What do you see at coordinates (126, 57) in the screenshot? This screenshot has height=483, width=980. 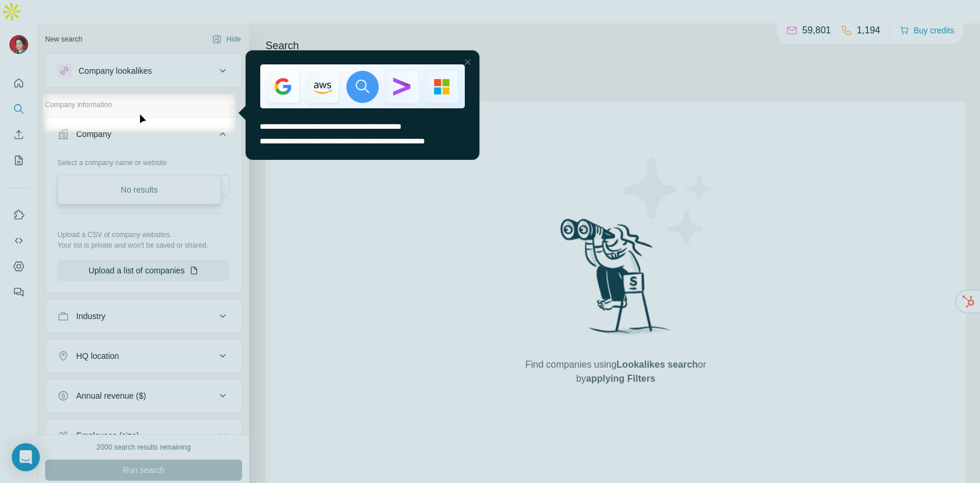 I see `div: entering tooltip` at bounding box center [126, 57].